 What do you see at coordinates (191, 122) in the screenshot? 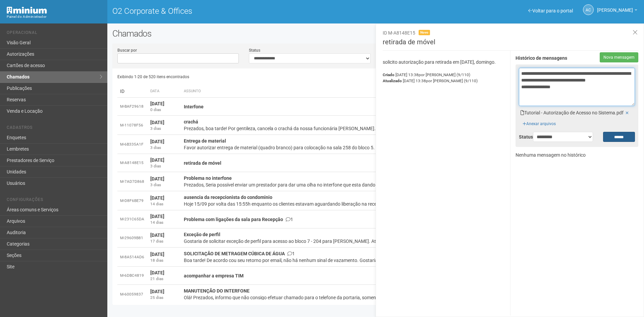
I see `strong: crachá` at bounding box center [191, 122].